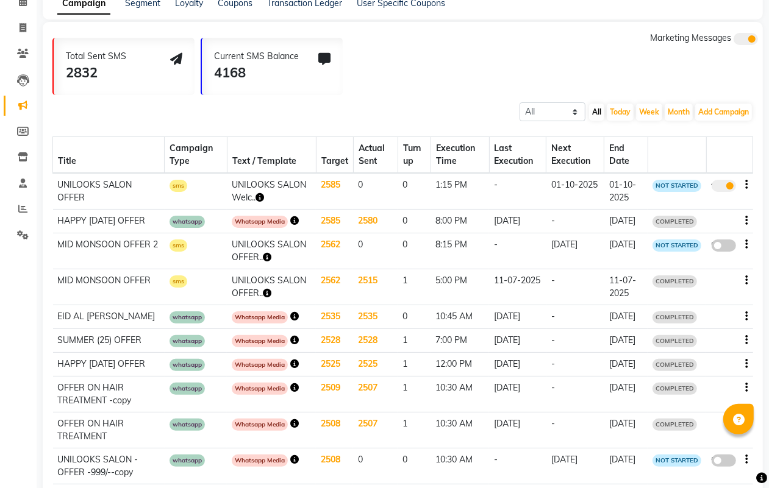 The image size is (769, 488). I want to click on td: OFFER ON HAIR TREATMENT -copy, so click(109, 395).